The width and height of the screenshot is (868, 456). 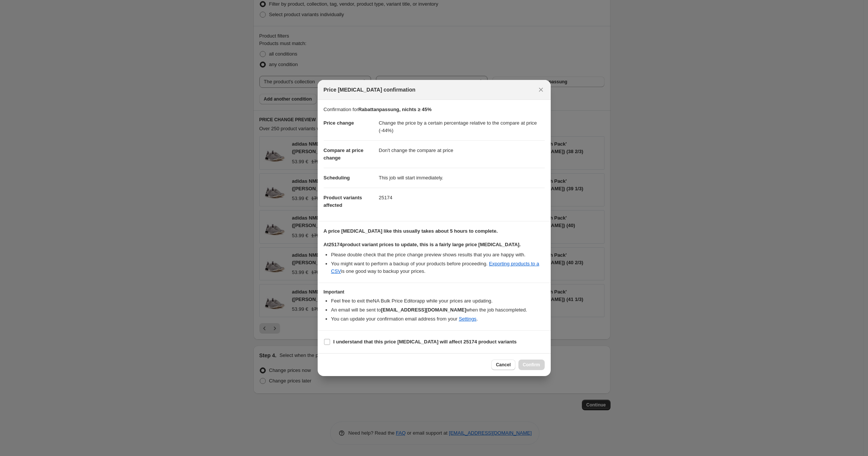 I want to click on span: Compare at price change, so click(x=343, y=154).